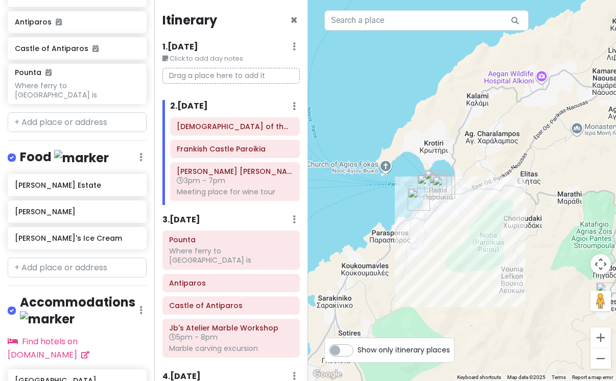 The width and height of the screenshot is (616, 381). I want to click on button: Zoom out, so click(600, 359).